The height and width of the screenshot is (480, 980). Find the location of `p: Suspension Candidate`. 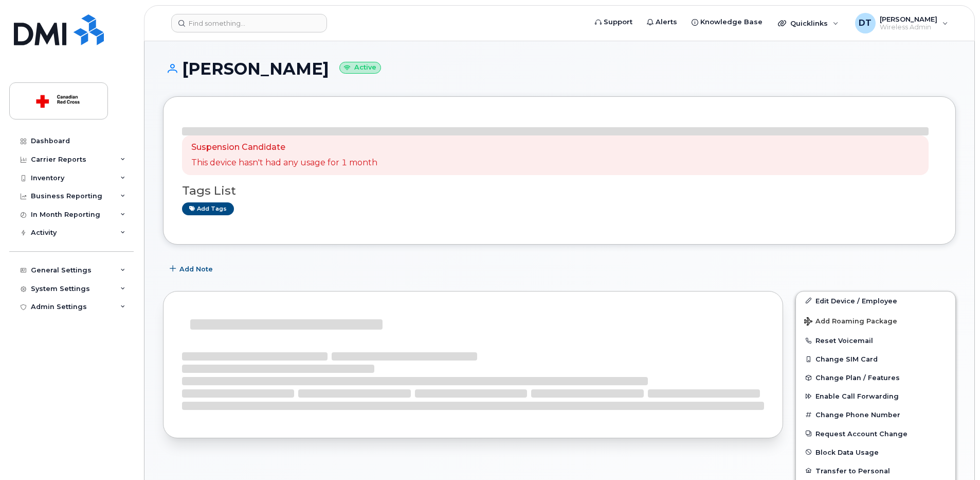

p: Suspension Candidate is located at coordinates (284, 147).